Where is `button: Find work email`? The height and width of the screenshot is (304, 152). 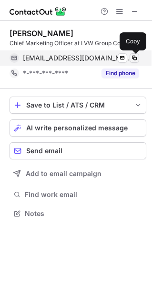
button: Find work email is located at coordinates (78, 195).